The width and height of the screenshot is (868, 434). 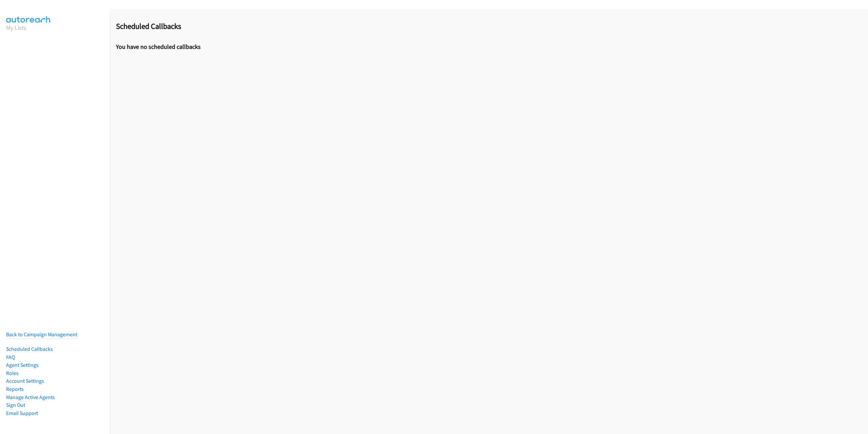 I want to click on a: Email Support, so click(x=22, y=413).